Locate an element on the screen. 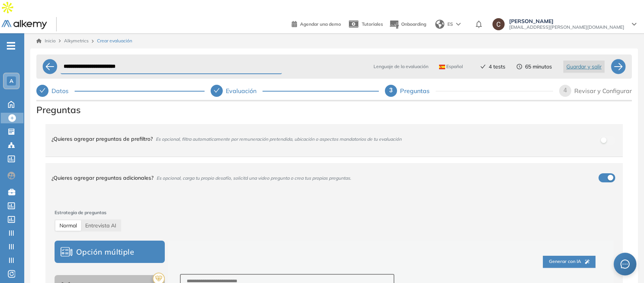 The width and height of the screenshot is (644, 283). span: ¿Quieres agregar preguntas adicionales? is located at coordinates (102, 178).